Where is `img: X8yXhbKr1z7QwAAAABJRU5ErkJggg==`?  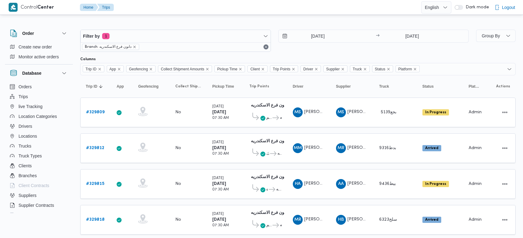
img: X8yXhbKr1z7QwAAAABJRU5ErkJggg== is located at coordinates (13, 7).